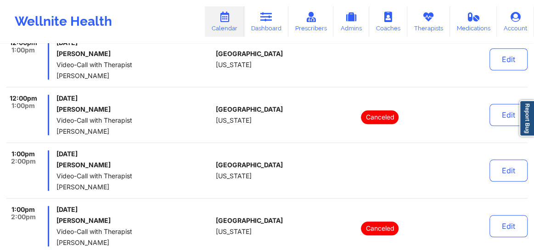 The height and width of the screenshot is (250, 534). What do you see at coordinates (388, 22) in the screenshot?
I see `a: Coaches` at bounding box center [388, 22].